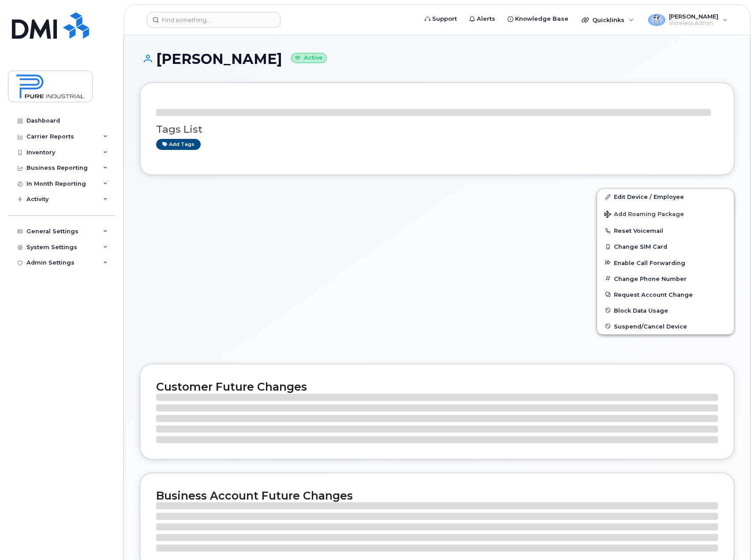 The height and width of the screenshot is (560, 755). I want to click on button: Enable Call Forwarding, so click(665, 263).